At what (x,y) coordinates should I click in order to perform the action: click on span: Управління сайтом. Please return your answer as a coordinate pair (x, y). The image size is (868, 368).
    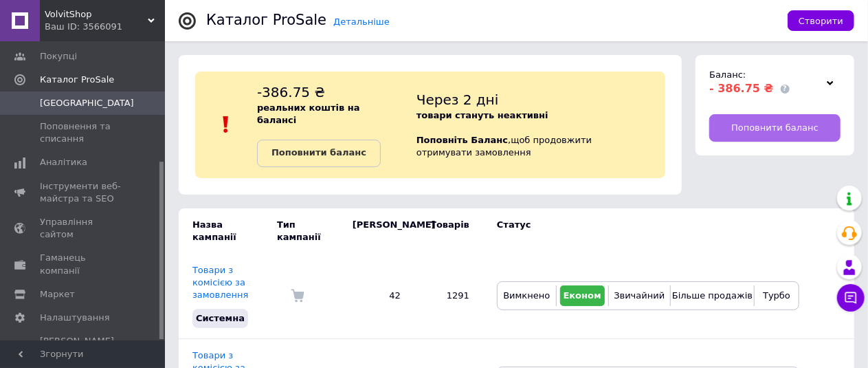
    Looking at the image, I should click on (83, 228).